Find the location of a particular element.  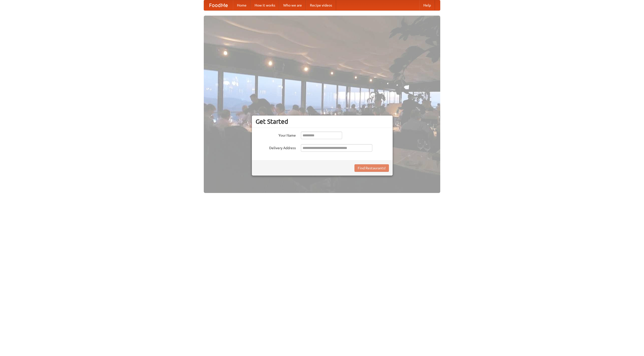

button: Find Restaurants! is located at coordinates (371, 168).